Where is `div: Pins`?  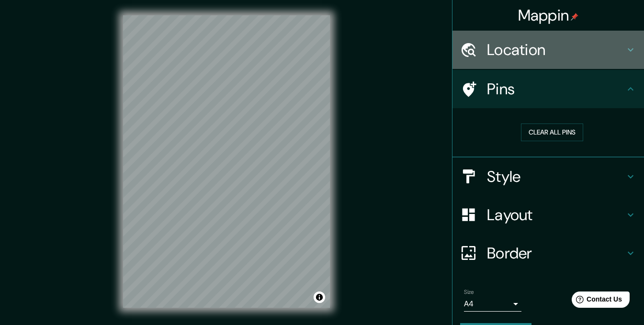
div: Pins is located at coordinates (548, 89).